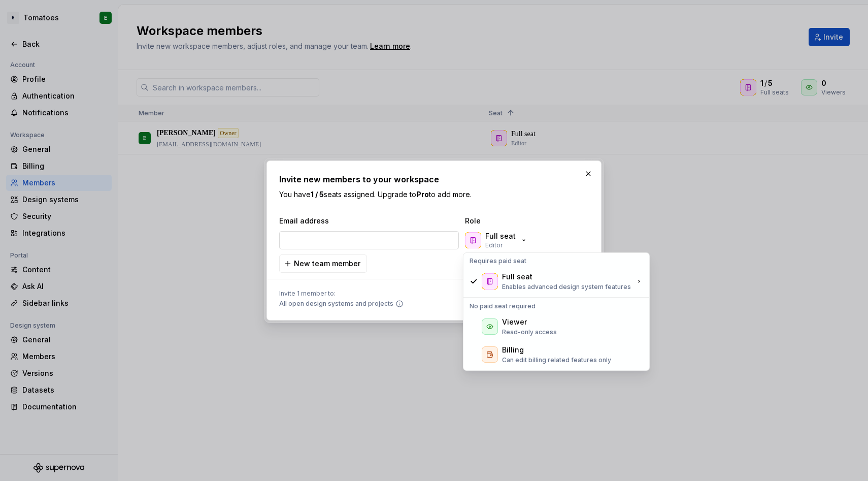 This screenshot has height=481, width=868. What do you see at coordinates (498, 240) in the screenshot?
I see `button: Full seatEditor` at bounding box center [498, 240].